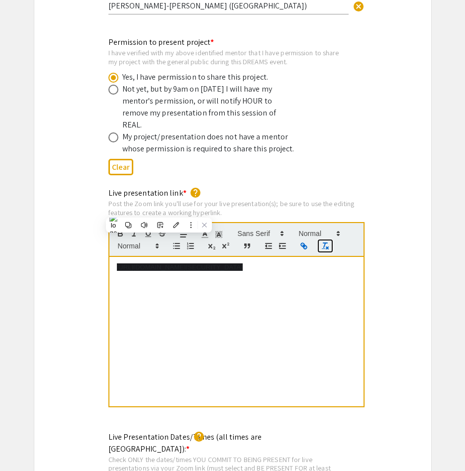  Describe the element at coordinates (228, 5) in the screenshot. I see `input: Type Here` at that location.